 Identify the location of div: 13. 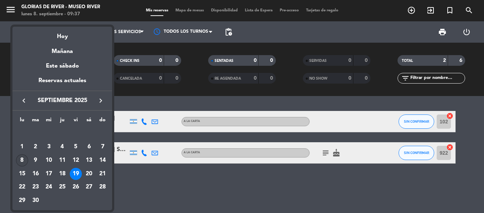
(89, 161).